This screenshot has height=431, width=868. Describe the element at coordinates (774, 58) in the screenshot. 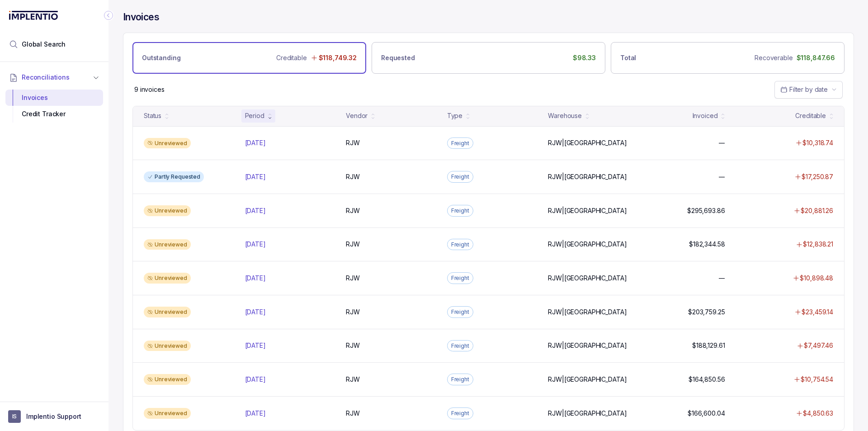

I see `p: Recoverable` at that location.